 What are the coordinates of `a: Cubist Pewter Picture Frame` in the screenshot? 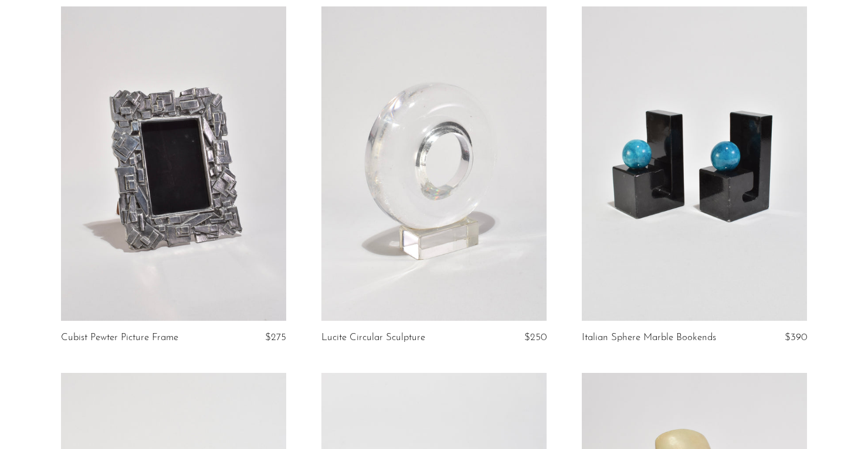 It's located at (120, 338).